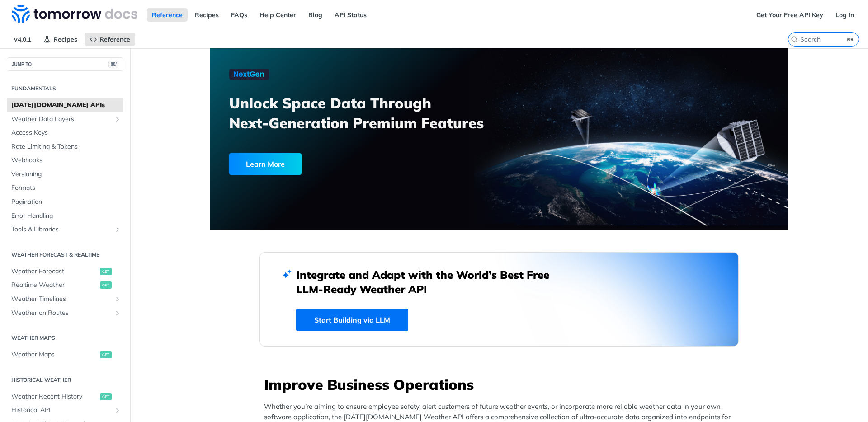 The image size is (868, 422). Describe the element at coordinates (65, 39) in the screenshot. I see `span: Recipes` at that location.